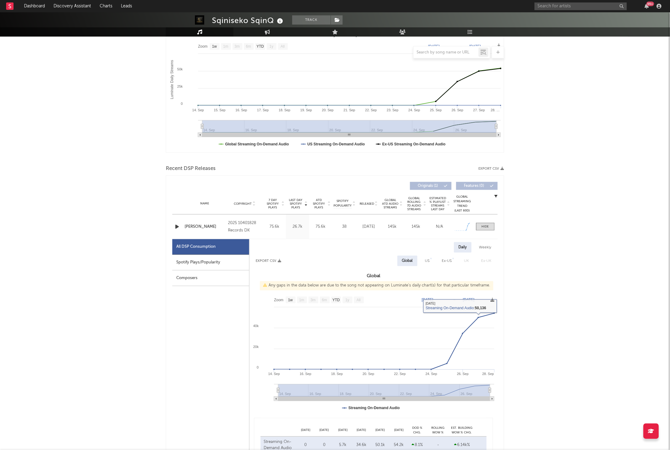  I want to click on div: Global Streaming Trend (Last 60D), so click(462, 204).